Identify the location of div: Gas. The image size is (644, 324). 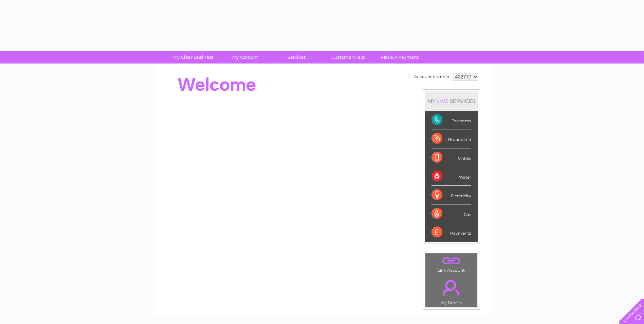
(451, 213).